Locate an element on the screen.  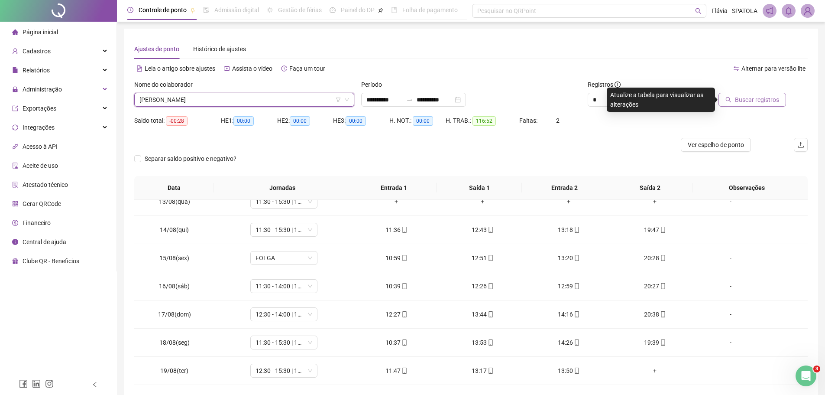
span: Assista o vídeo is located at coordinates (252, 68).